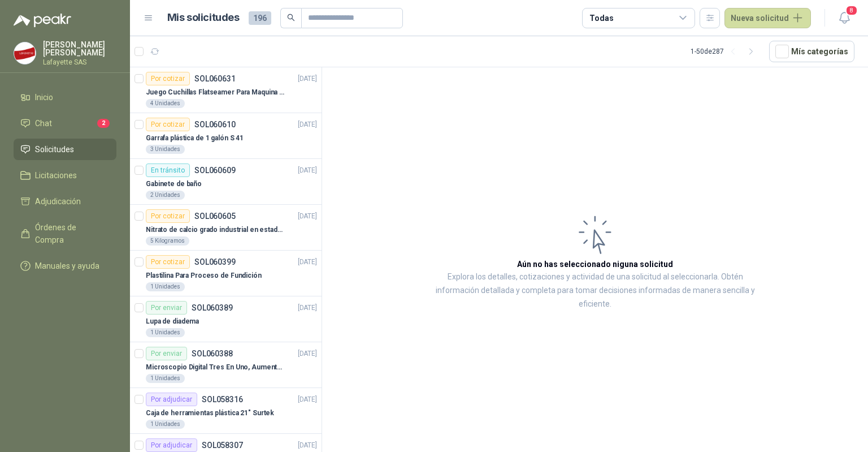 Image resolution: width=868 pixels, height=452 pixels. Describe the element at coordinates (165, 149) in the screenshot. I see `div: 3 Unidades` at that location.